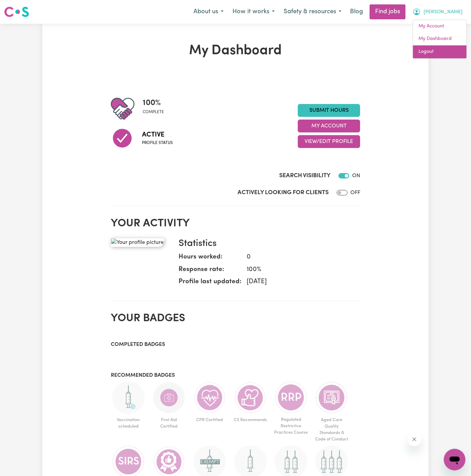 This screenshot has height=476, width=471. What do you see at coordinates (439, 39) in the screenshot?
I see `div: My Account` at bounding box center [439, 39].